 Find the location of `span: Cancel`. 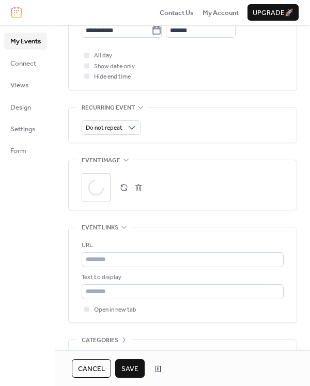

span: Cancel is located at coordinates (91, 369).